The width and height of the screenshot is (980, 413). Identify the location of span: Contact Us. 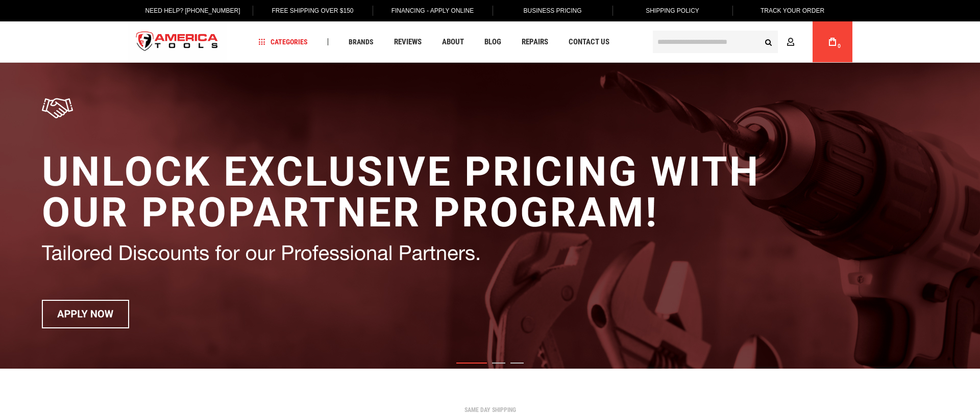
(590, 42).